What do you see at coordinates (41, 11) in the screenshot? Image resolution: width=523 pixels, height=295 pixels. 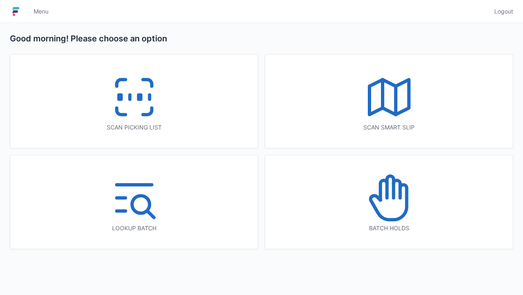 I see `a: Menu` at bounding box center [41, 11].